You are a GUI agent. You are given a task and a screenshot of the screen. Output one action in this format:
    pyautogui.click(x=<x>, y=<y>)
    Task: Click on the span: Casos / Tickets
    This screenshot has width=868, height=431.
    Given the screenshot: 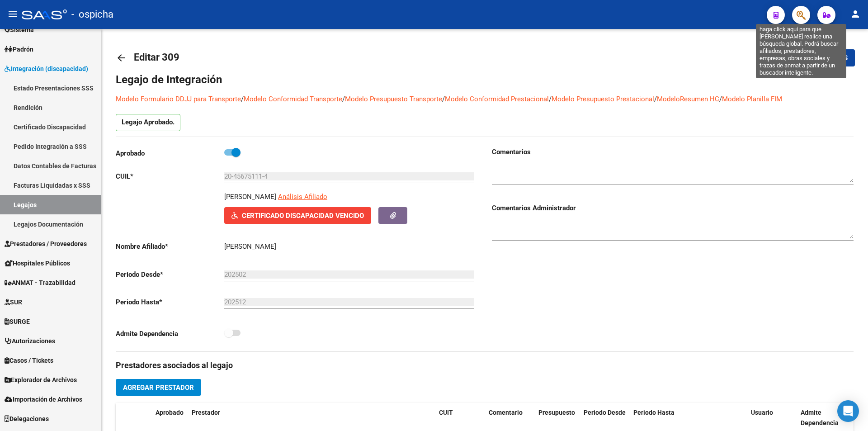 What is the action you would take?
    pyautogui.click(x=29, y=360)
    